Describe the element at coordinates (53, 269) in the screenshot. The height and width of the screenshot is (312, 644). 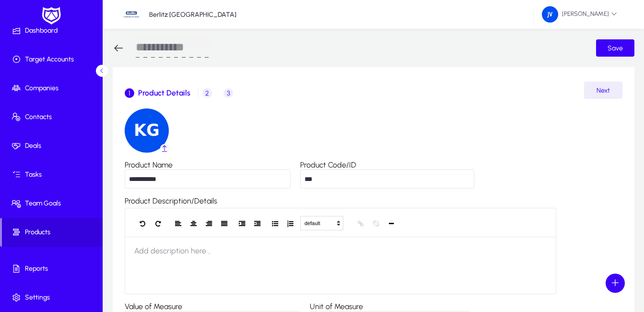
I see `span: Reports` at that location.